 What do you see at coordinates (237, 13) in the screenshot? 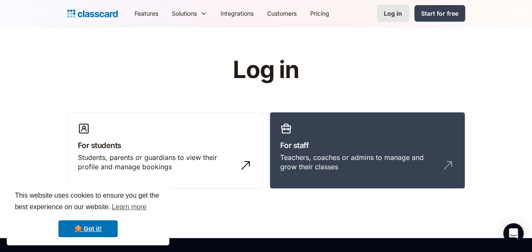
I see `a: Integrations` at bounding box center [237, 13].